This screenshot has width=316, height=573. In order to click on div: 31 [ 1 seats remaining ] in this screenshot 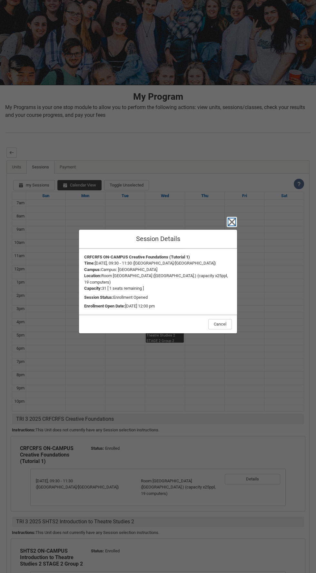, I will do `click(158, 288)`.